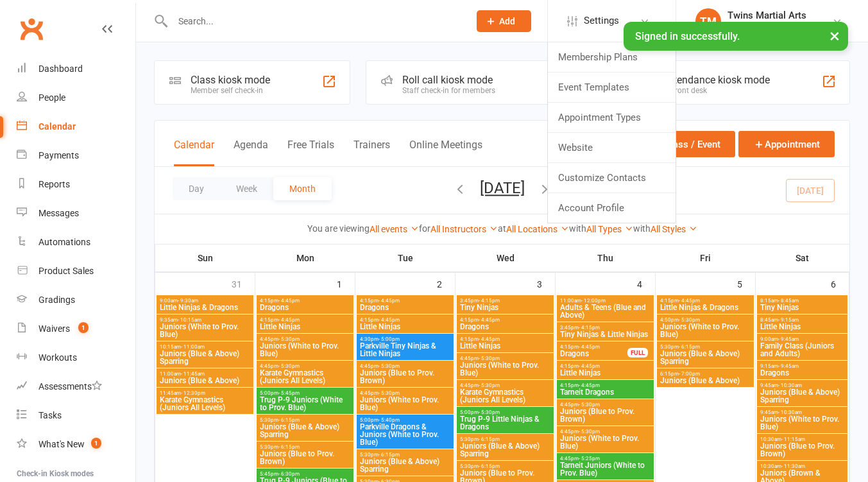 This screenshot has height=482, width=868. Describe the element at coordinates (611, 148) in the screenshot. I see `a: Website` at that location.